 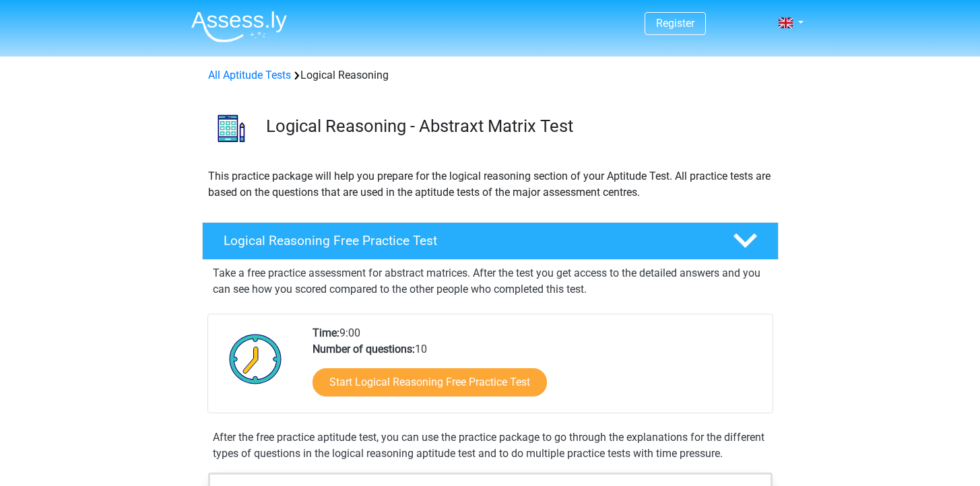 I want to click on img: Clock, so click(x=255, y=359).